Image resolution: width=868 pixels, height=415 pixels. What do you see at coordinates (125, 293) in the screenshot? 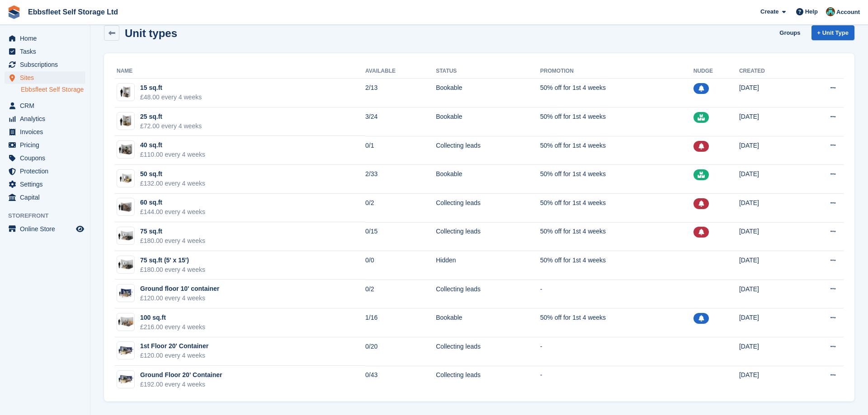
I see `img: 10-ft-container.jpg` at bounding box center [125, 293].